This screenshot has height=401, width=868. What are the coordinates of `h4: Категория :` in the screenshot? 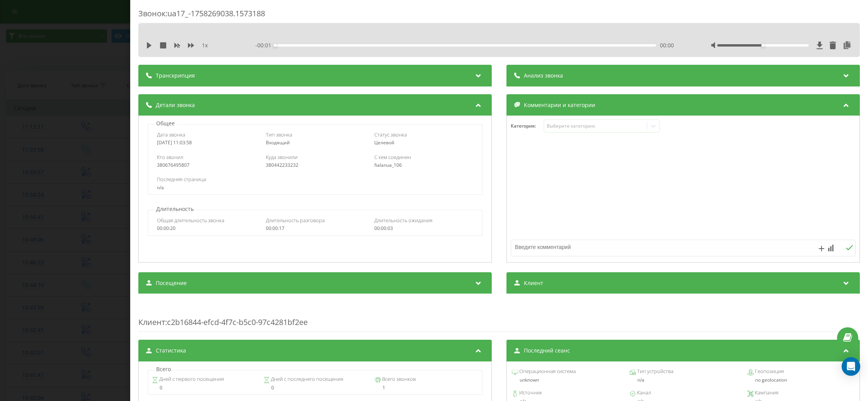 It's located at (527, 126).